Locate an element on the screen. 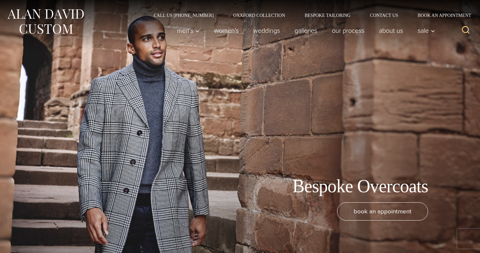 The image size is (480, 253). a: Book an Appointment is located at coordinates (441, 15).